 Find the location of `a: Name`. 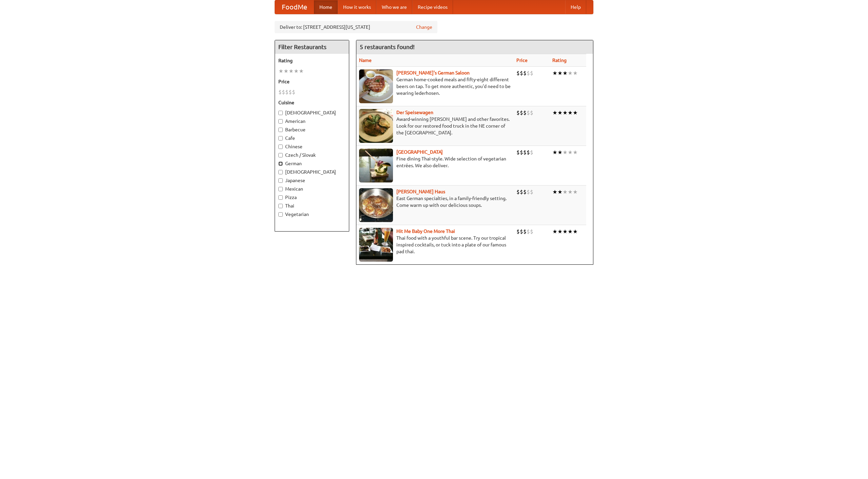

a: Name is located at coordinates (365, 60).